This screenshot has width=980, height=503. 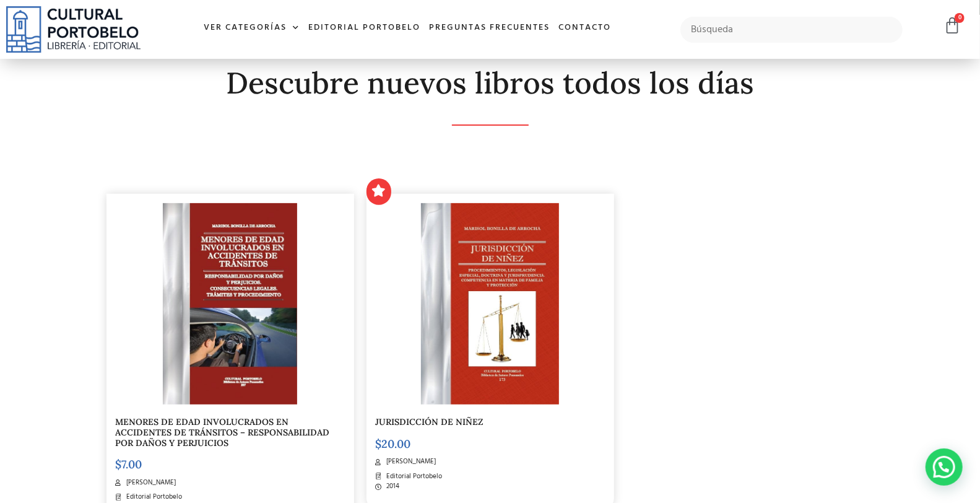 I want to click on img: BA173-2.jpg, so click(x=490, y=304).